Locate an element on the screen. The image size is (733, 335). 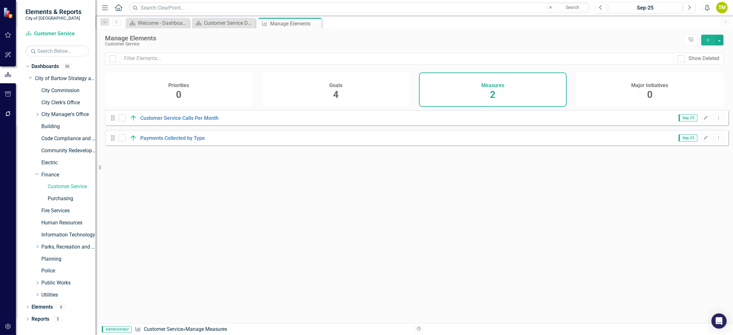
a: Fire Services is located at coordinates (68, 211).